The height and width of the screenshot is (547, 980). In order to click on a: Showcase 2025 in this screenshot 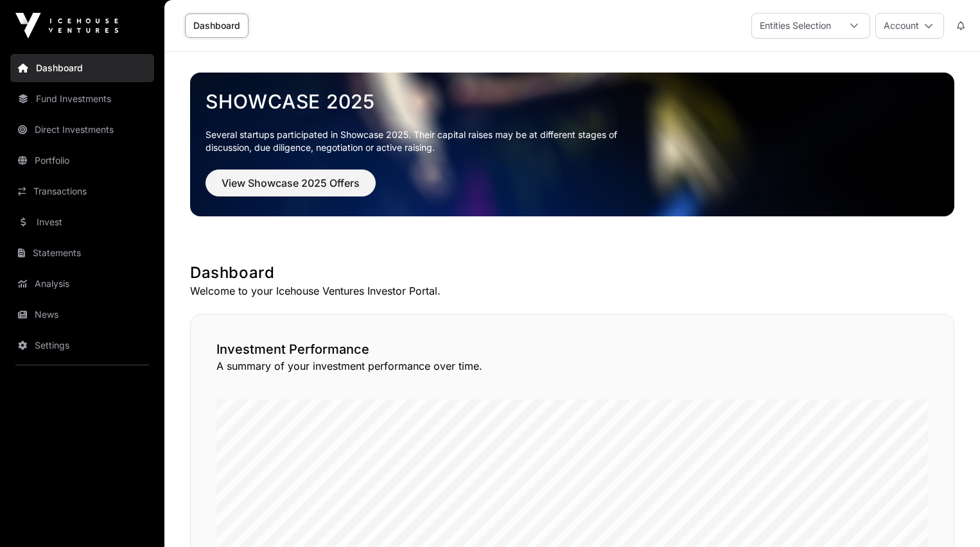, I will do `click(572, 102)`.